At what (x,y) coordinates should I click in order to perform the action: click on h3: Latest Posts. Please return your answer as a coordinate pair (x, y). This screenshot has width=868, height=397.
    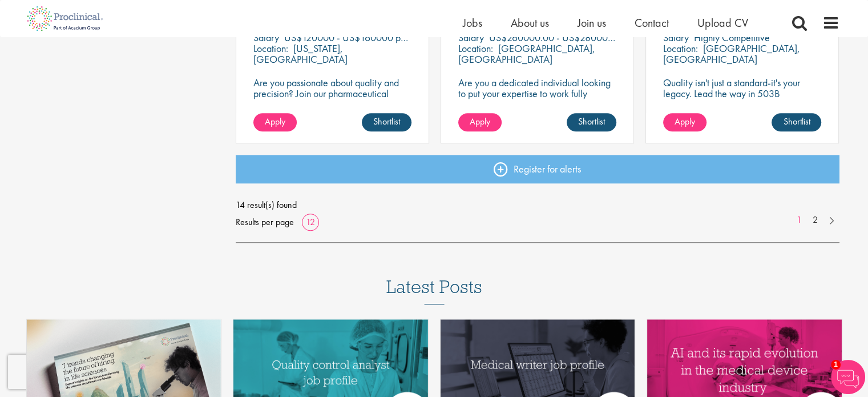
    Looking at the image, I should click on (434, 291).